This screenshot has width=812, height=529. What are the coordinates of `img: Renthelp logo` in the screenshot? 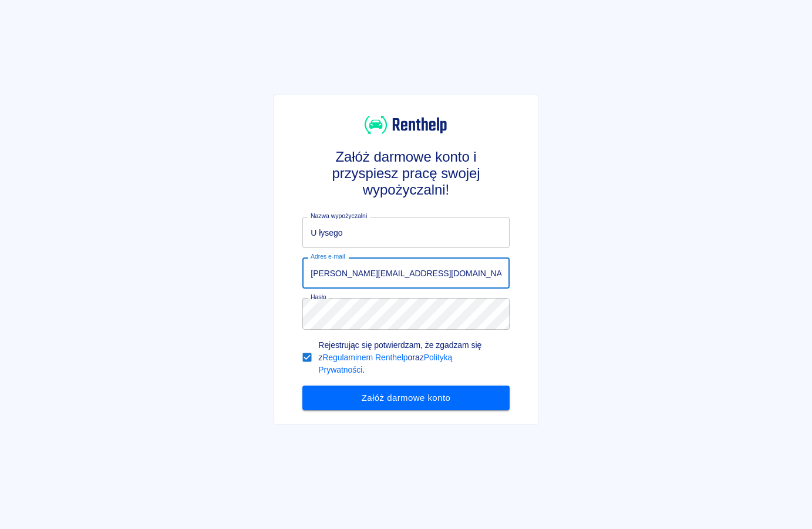 It's located at (406, 125).